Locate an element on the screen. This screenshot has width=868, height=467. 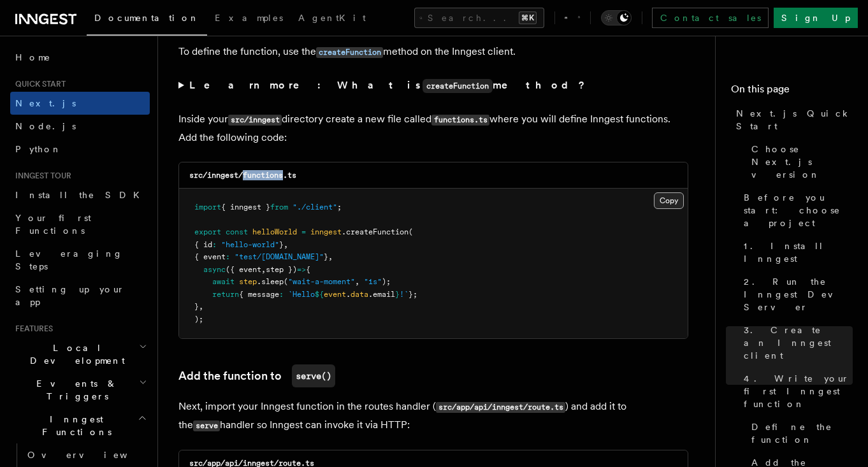
button: Copy is located at coordinates (669, 201).